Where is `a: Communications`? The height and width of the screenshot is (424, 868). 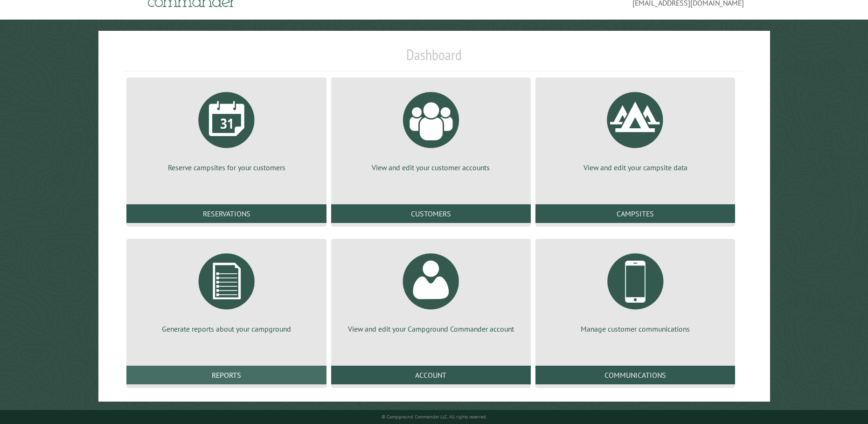 a: Communications is located at coordinates (635, 375).